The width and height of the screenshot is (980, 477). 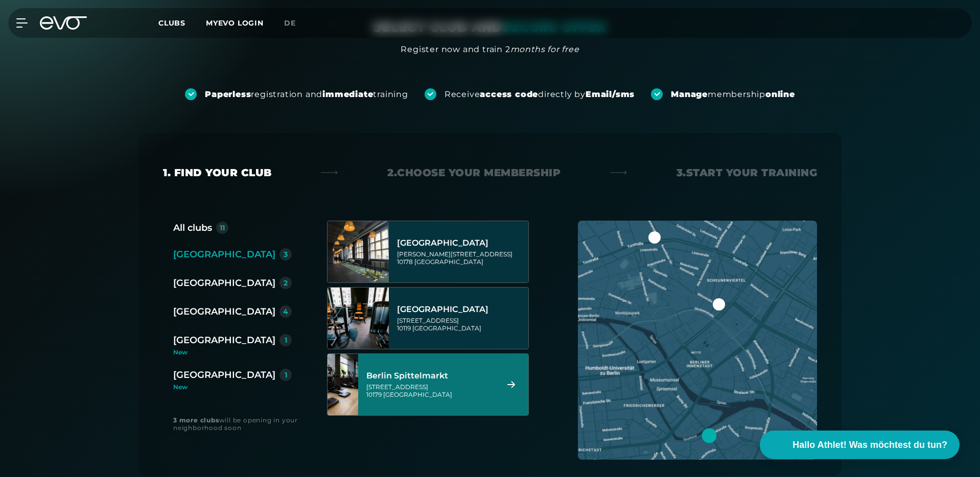 What do you see at coordinates (196, 420) in the screenshot?
I see `strong: 3 more clubs` at bounding box center [196, 420].